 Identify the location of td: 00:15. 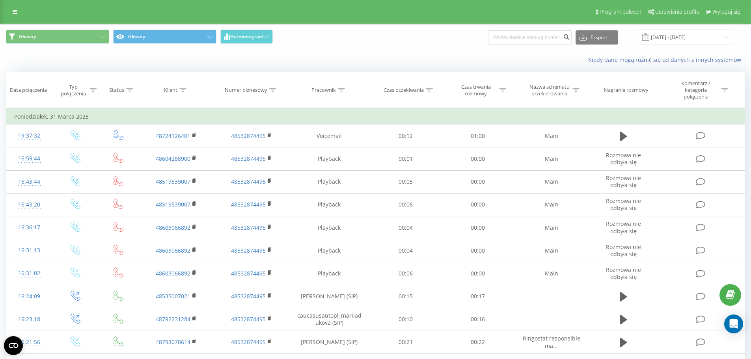
(405, 296).